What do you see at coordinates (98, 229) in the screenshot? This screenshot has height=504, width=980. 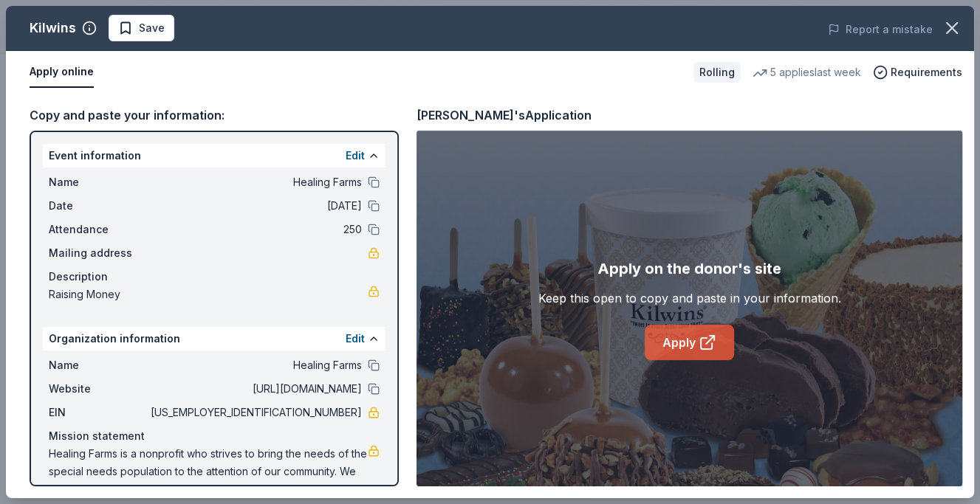 I see `span: Attendance` at bounding box center [98, 229].